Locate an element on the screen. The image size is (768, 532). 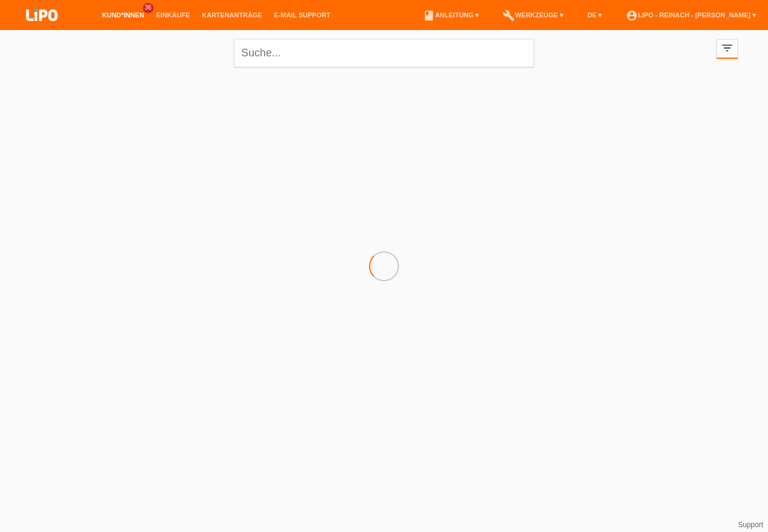
a: Kartenanträge is located at coordinates (232, 15).